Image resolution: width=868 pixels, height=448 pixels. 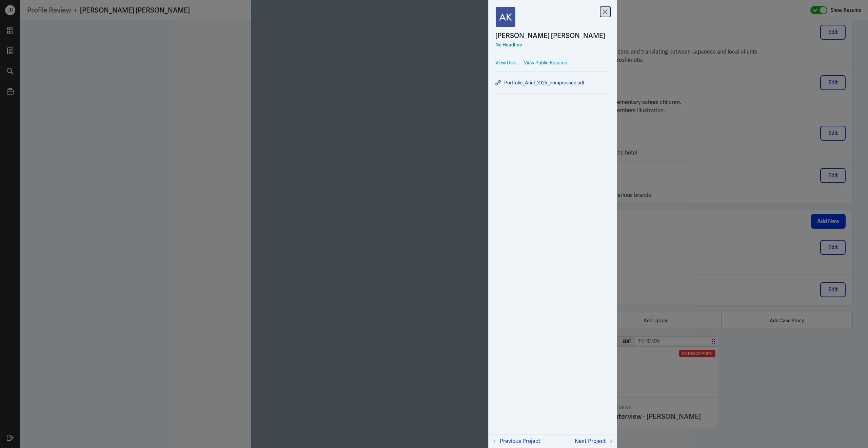 I want to click on img: Ariel Hutomo Kaspar, so click(x=506, y=17).